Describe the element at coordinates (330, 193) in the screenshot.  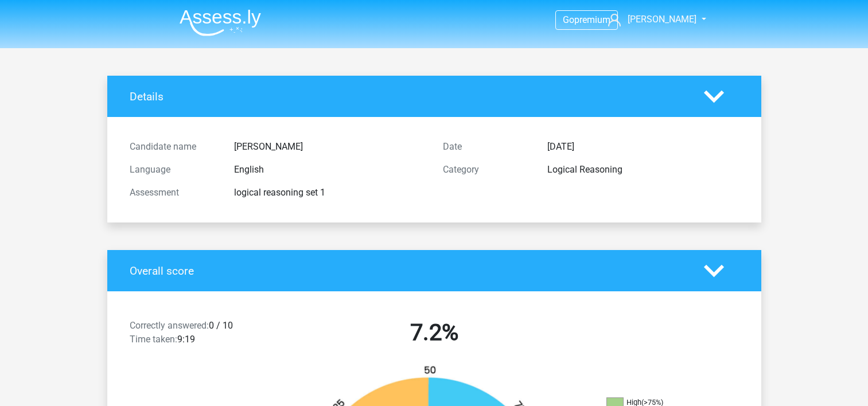
I see `div: logical reasoning set 1` at that location.